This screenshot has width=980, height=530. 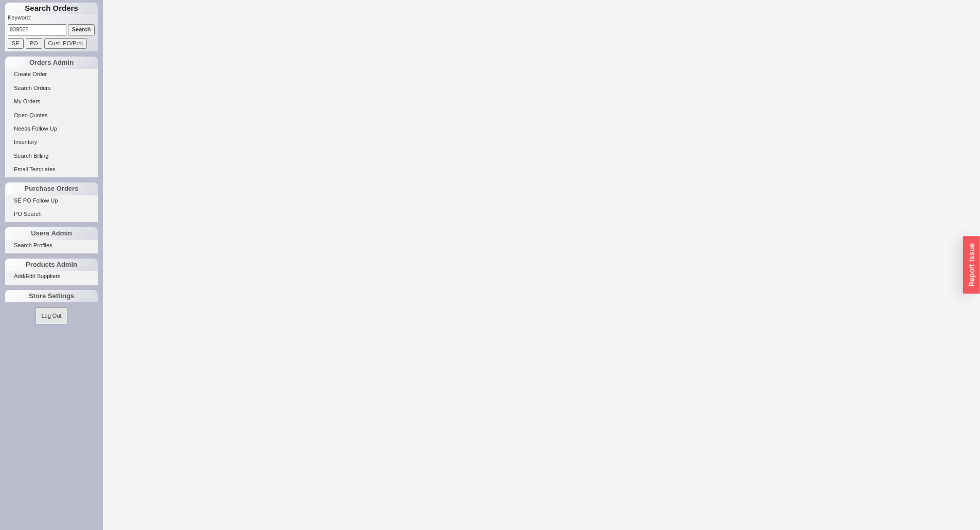 I want to click on div: Orders Admin, so click(x=51, y=63).